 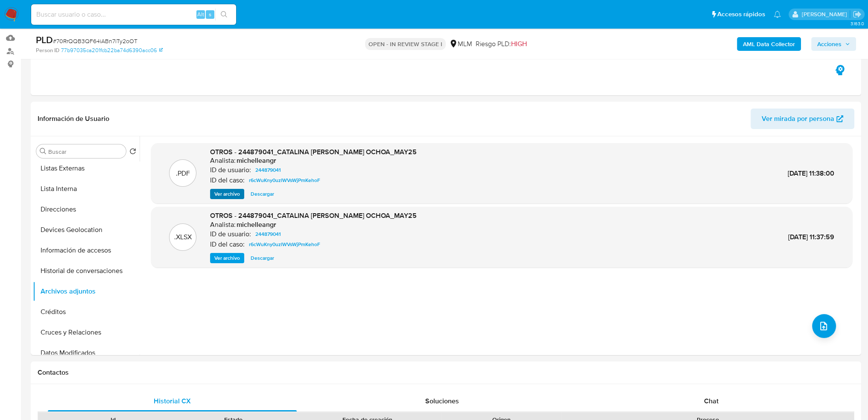 What do you see at coordinates (857, 14) in the screenshot?
I see `a: Salir` at bounding box center [857, 14].